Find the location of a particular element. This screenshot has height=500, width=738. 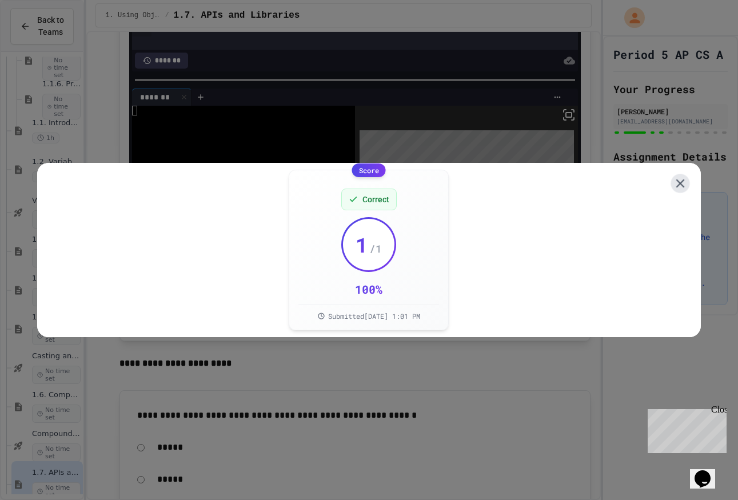

span: Correct is located at coordinates (376, 199).